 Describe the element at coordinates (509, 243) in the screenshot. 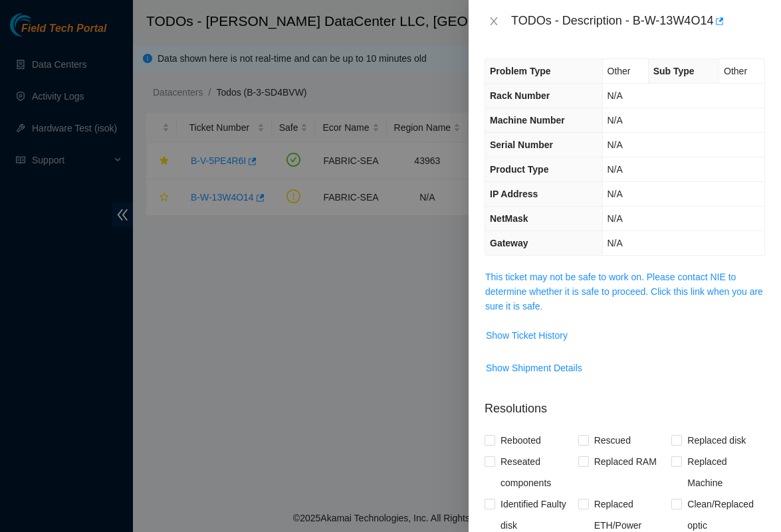

I see `span: Gateway` at that location.